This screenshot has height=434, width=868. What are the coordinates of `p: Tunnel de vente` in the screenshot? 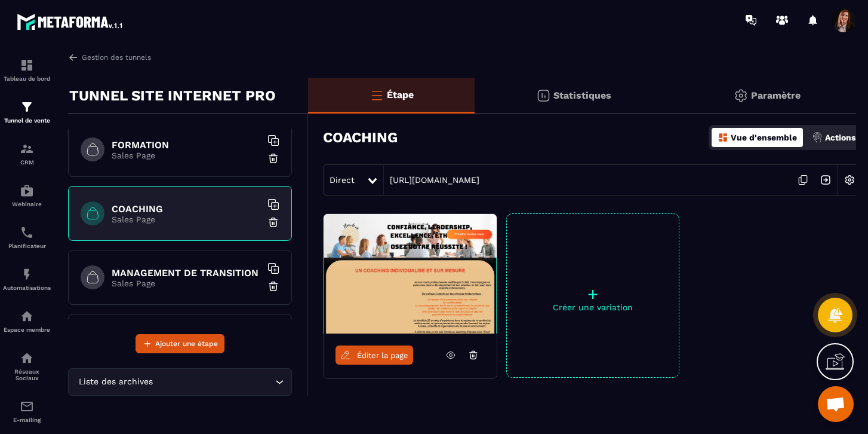 It's located at (27, 120).